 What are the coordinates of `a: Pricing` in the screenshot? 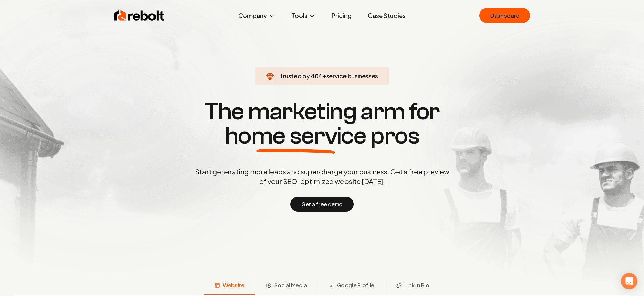 It's located at (341, 16).